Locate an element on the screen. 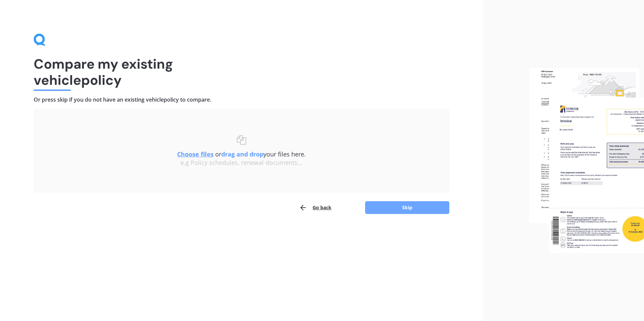 The width and height of the screenshot is (644, 321). img: files.webp is located at coordinates (586, 160).